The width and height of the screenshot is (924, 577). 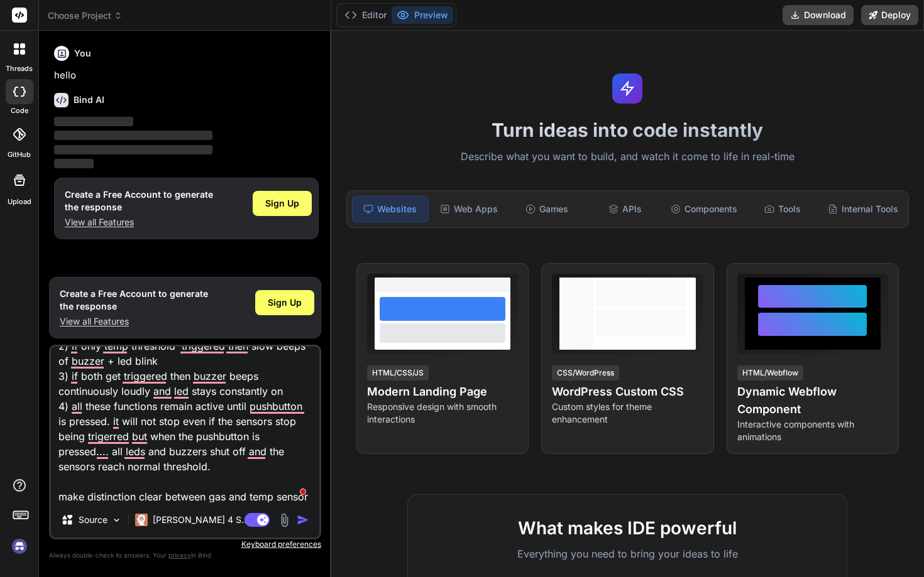 I want to click on div: CSS/WordPress, so click(x=585, y=373).